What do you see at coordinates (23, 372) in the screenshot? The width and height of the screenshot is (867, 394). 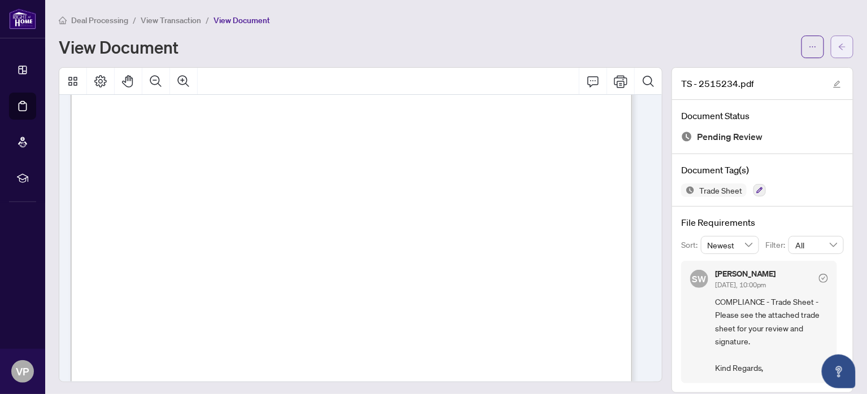 I see `span: VP` at bounding box center [23, 372].